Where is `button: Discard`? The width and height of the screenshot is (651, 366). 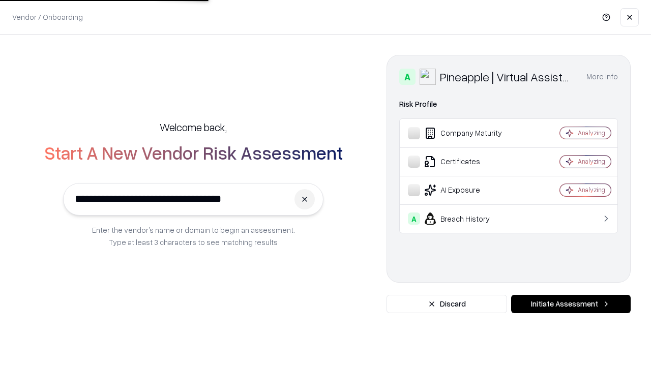 button: Discard is located at coordinates (447, 304).